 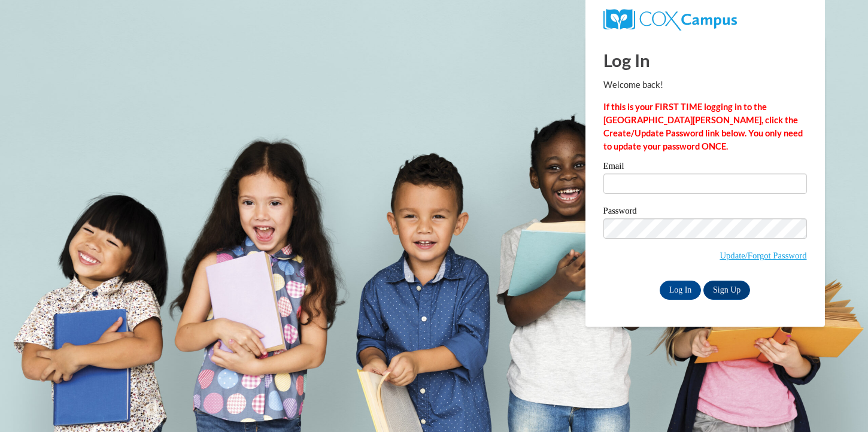 I want to click on label: Password, so click(x=705, y=213).